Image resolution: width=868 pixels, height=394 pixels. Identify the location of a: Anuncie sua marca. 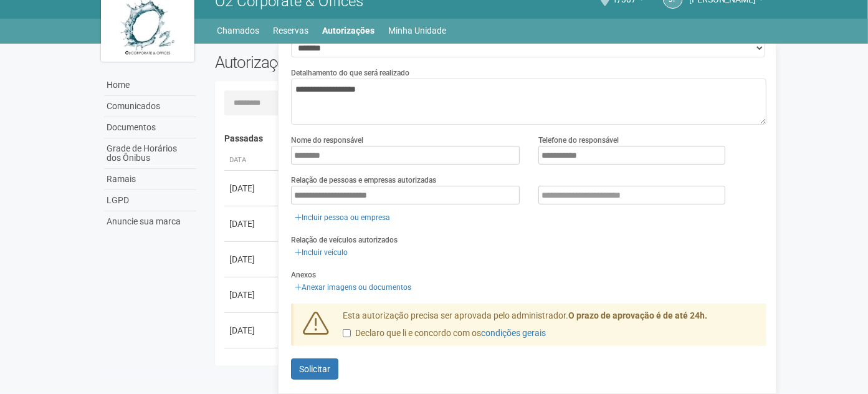
(150, 221).